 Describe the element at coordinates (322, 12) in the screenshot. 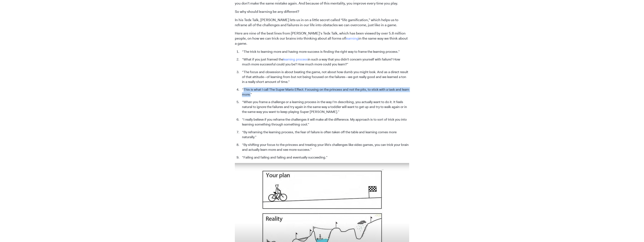

I see `p: So why should learning be any different?` at that location.